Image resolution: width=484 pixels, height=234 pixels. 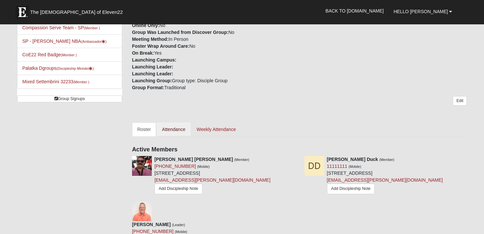 What do you see at coordinates (299, 150) in the screenshot?
I see `h4: Active Members` at bounding box center [299, 150].